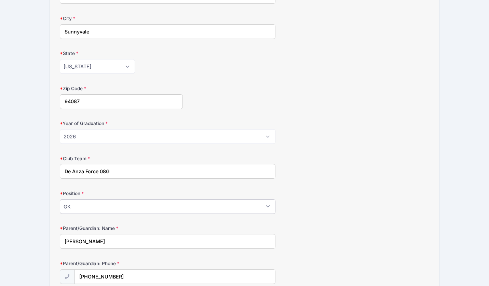 The width and height of the screenshot is (489, 286). What do you see at coordinates (121, 228) in the screenshot?
I see `label: Parent/Guardian: Name` at bounding box center [121, 228].